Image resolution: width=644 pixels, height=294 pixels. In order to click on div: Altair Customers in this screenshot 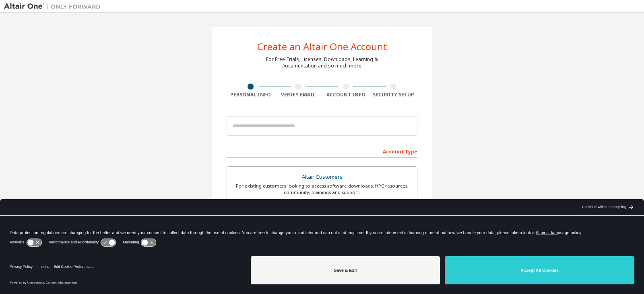, I will do `click(322, 177)`.